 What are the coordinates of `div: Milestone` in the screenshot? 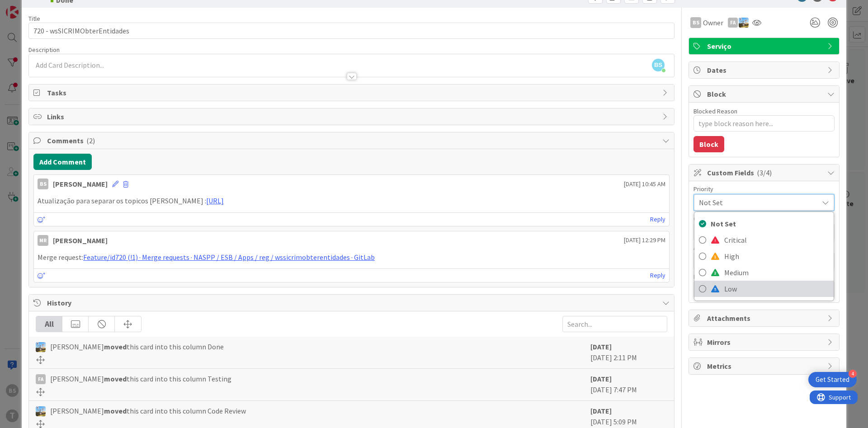 It's located at (764, 276).